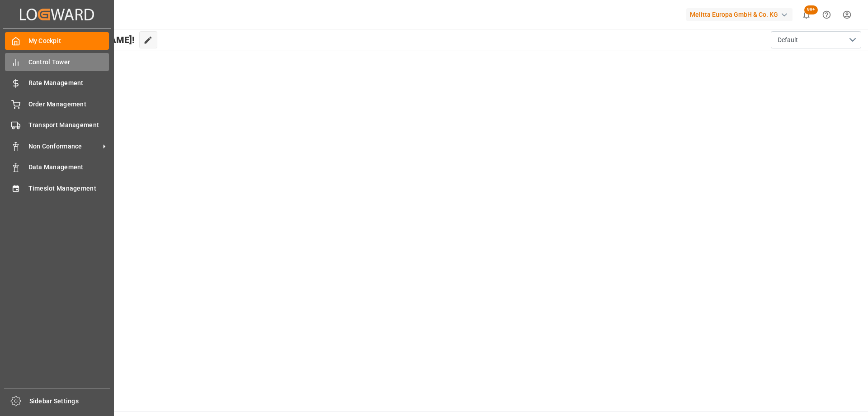 The image size is (868, 416). I want to click on span: Default, so click(787, 39).